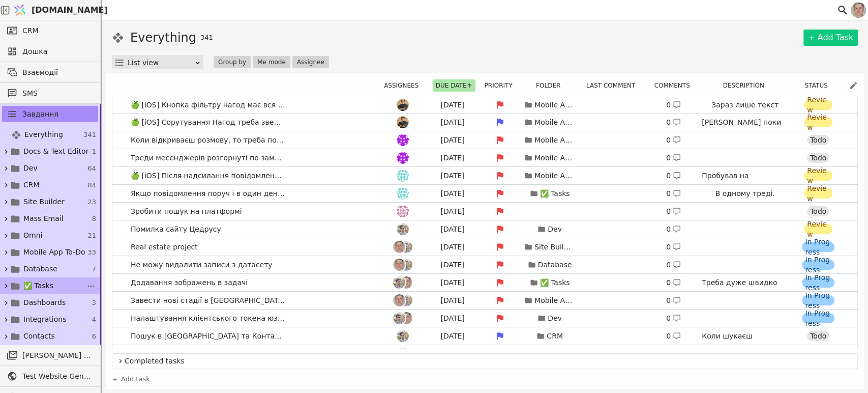 The image size is (868, 393). What do you see at coordinates (819, 85) in the screenshot?
I see `button: Status` at bounding box center [819, 85].